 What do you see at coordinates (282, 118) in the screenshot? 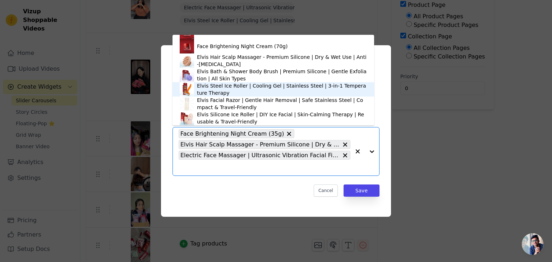
I see `div: Elvis Silicone Ice Roller | DIY Ice Facial | Skin-Calming Therapy | Reusable & Travel-Friendly` at bounding box center [282, 118].